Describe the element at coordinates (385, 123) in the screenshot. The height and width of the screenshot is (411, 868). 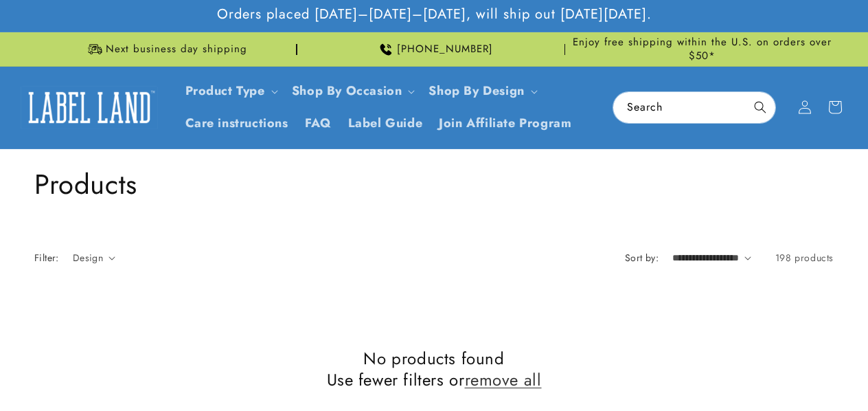
I see `a: Label Guide` at that location.